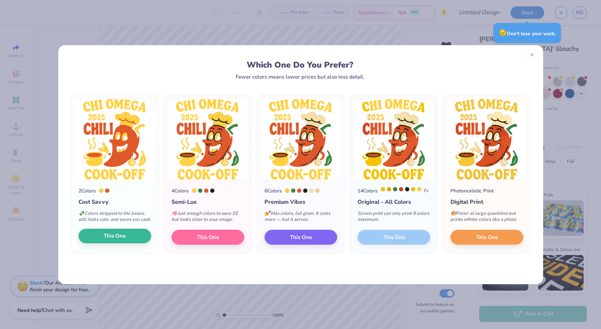  I want to click on div: Screen print can only print 8 colors maximum., so click(394, 218).